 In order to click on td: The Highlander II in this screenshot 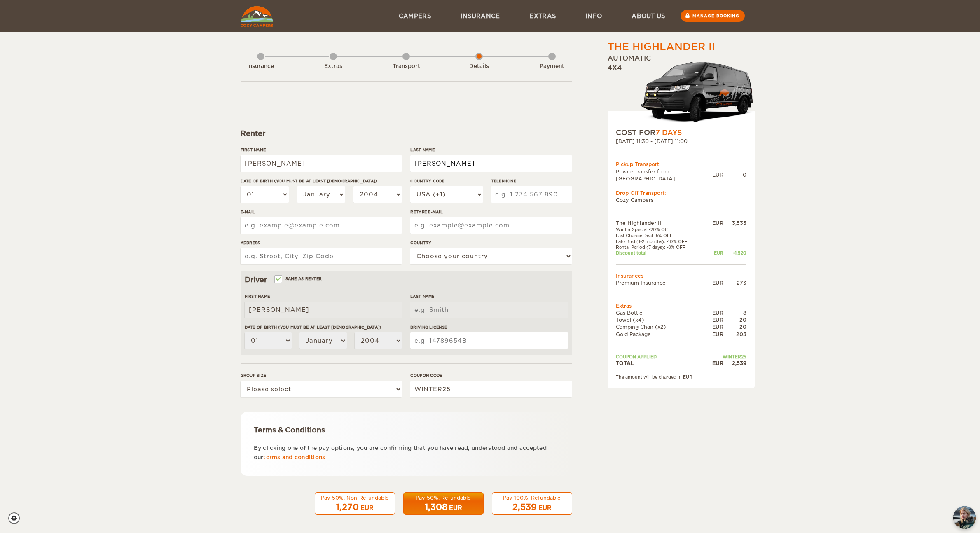, I will do `click(660, 223)`.